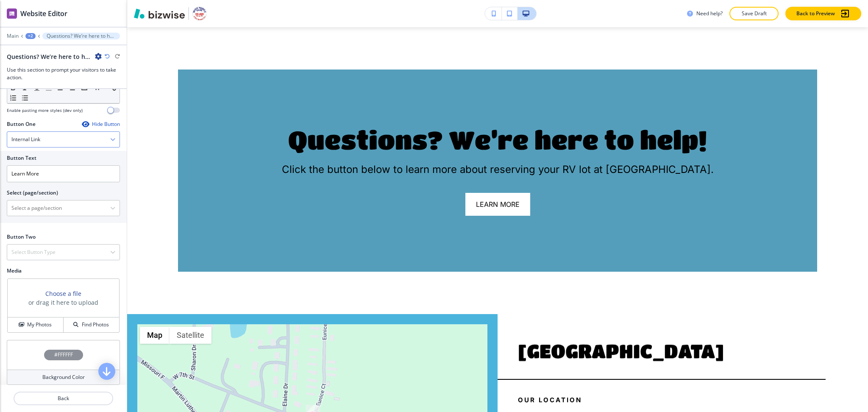  What do you see at coordinates (63, 294) in the screenshot?
I see `button: Choose a file` at bounding box center [63, 294].